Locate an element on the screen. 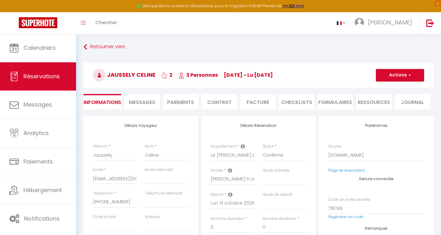 Image resolution: width=441 pixels, height=235 pixels. label: Code de porte d'entrée is located at coordinates (349, 199).